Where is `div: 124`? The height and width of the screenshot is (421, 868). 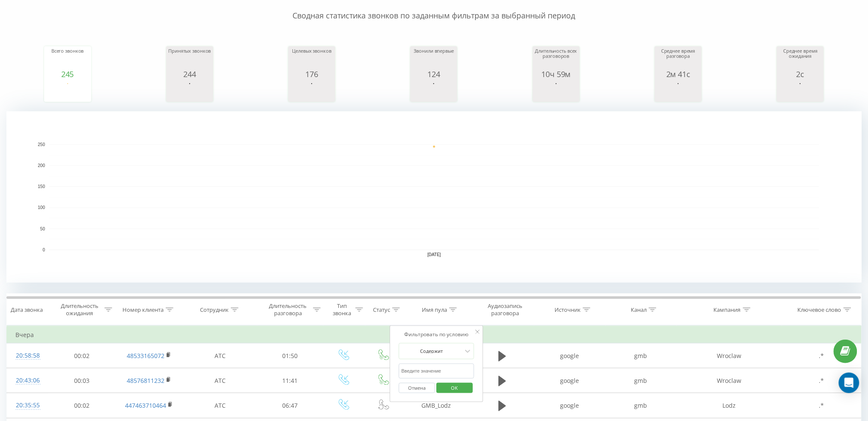
div: 124 is located at coordinates (434, 74).